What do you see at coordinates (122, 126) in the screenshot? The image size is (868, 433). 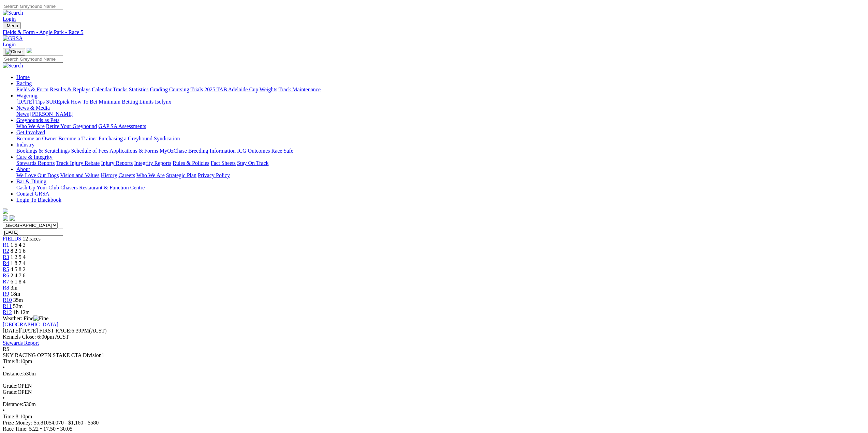 I see `a: GAP SA Assessments` at bounding box center [122, 126].